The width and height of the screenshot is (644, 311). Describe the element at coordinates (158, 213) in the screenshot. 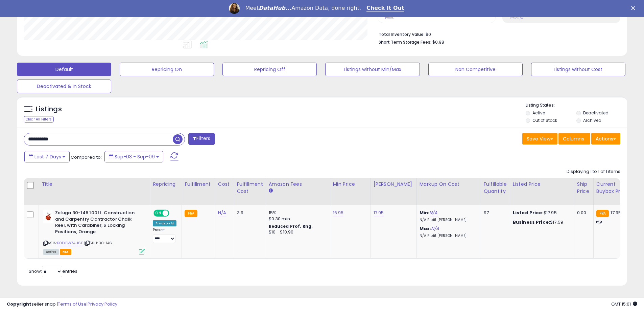

I see `span: ON` at that location.